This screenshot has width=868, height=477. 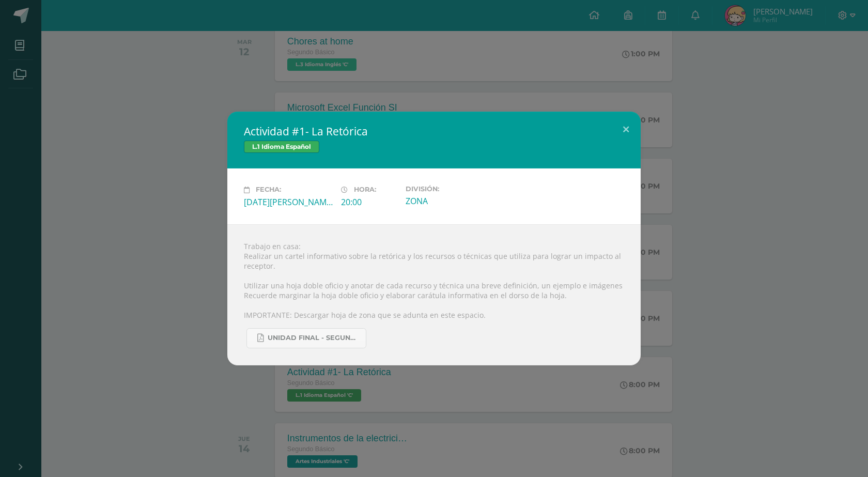 What do you see at coordinates (365, 190) in the screenshot?
I see `span: Hora:` at bounding box center [365, 190].